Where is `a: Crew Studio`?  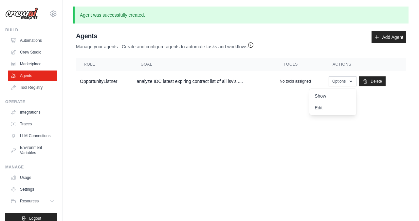
a: Crew Studio is located at coordinates (32, 52).